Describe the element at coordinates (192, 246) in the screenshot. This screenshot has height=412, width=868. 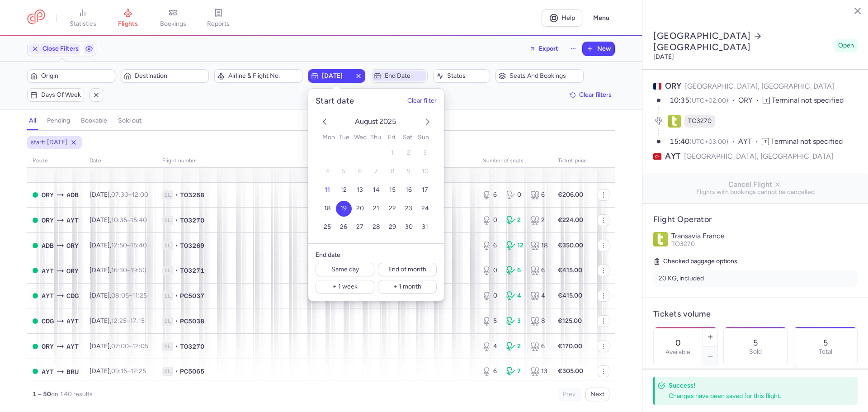
I see `span: TO3269` at that location.